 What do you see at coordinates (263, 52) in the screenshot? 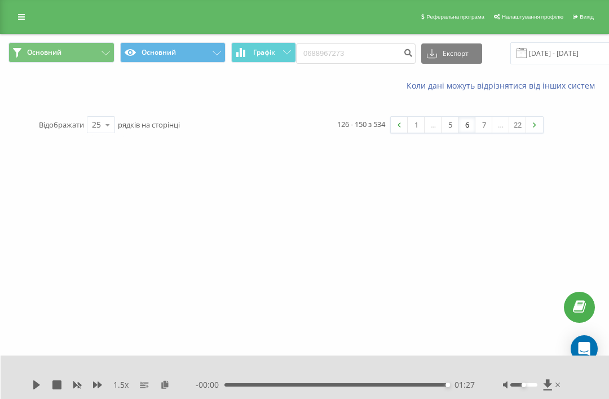
I see `button: Графік` at bounding box center [263, 52].